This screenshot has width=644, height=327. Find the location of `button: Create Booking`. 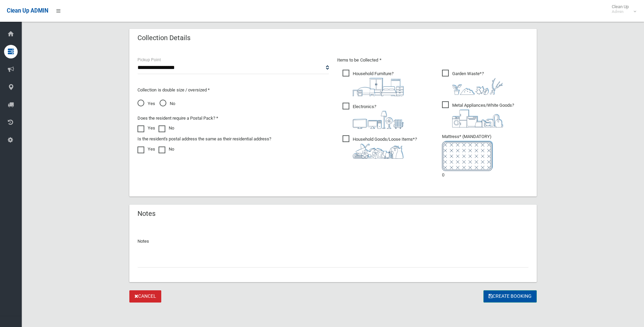

button: Create Booking is located at coordinates (510, 296).